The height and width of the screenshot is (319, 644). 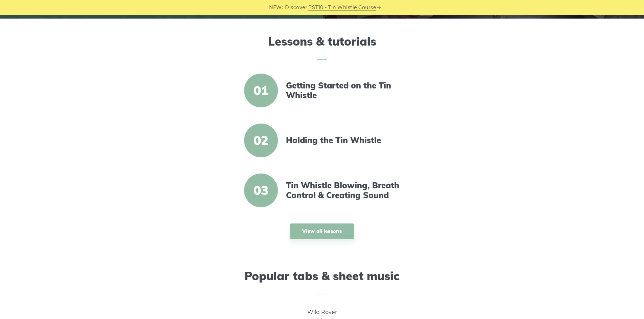 What do you see at coordinates (342, 7) in the screenshot?
I see `a: PST10 - Tin Whistle Course` at bounding box center [342, 7].